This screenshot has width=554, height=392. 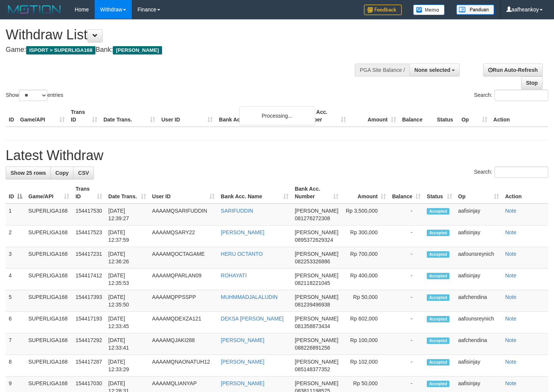 What do you see at coordinates (88, 366) in the screenshot?
I see `td: 154417287` at bounding box center [88, 366].